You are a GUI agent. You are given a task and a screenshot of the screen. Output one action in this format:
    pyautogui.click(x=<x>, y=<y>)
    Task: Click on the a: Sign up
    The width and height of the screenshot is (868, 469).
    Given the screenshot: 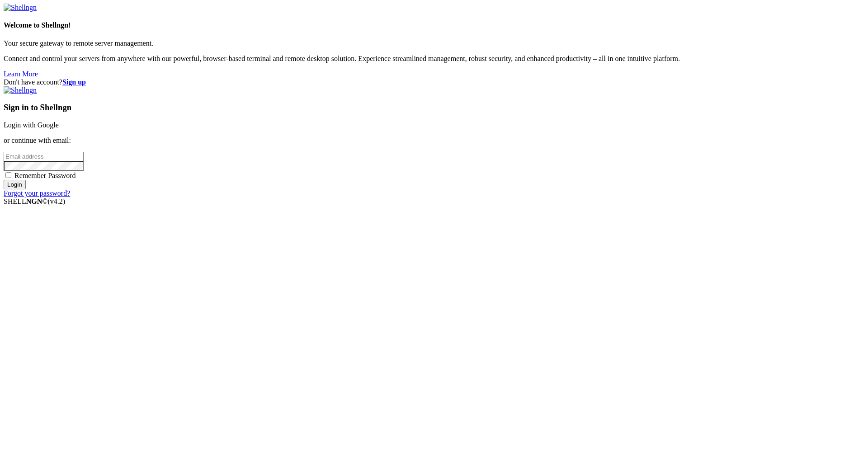 What is the action you would take?
    pyautogui.click(x=74, y=82)
    